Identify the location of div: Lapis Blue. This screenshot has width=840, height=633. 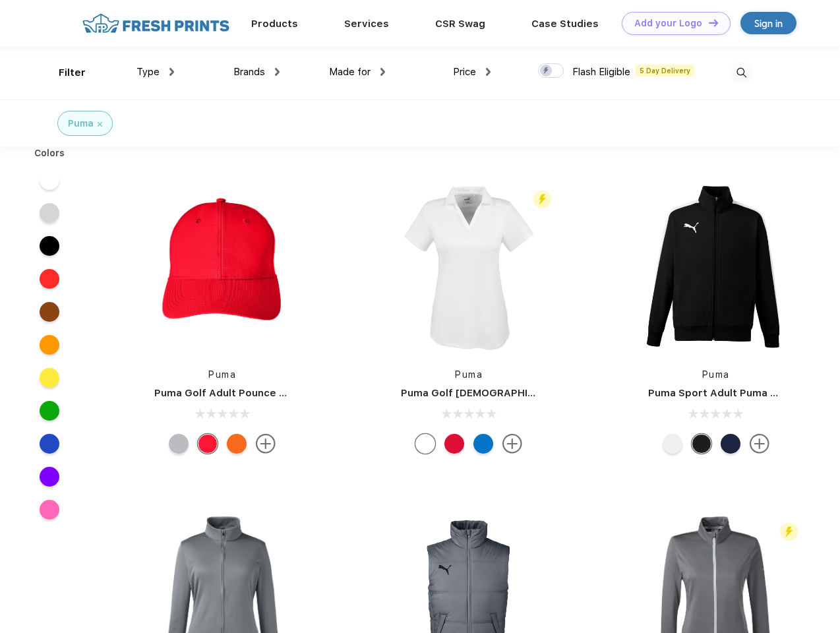
(484, 444).